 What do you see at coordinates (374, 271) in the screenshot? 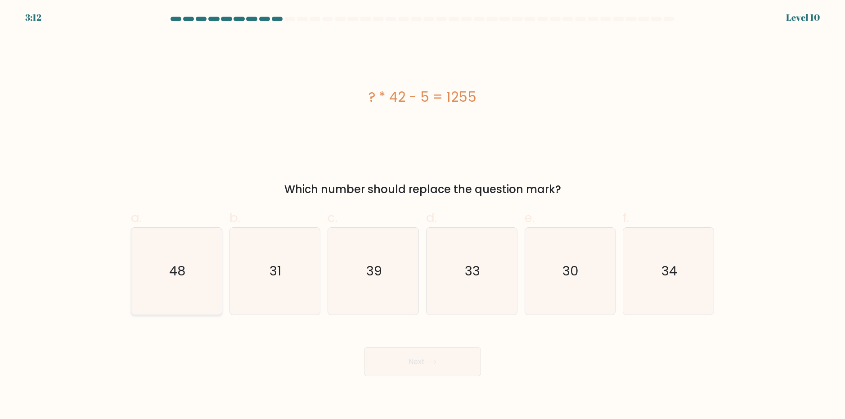
I see `text: 39` at bounding box center [374, 271].